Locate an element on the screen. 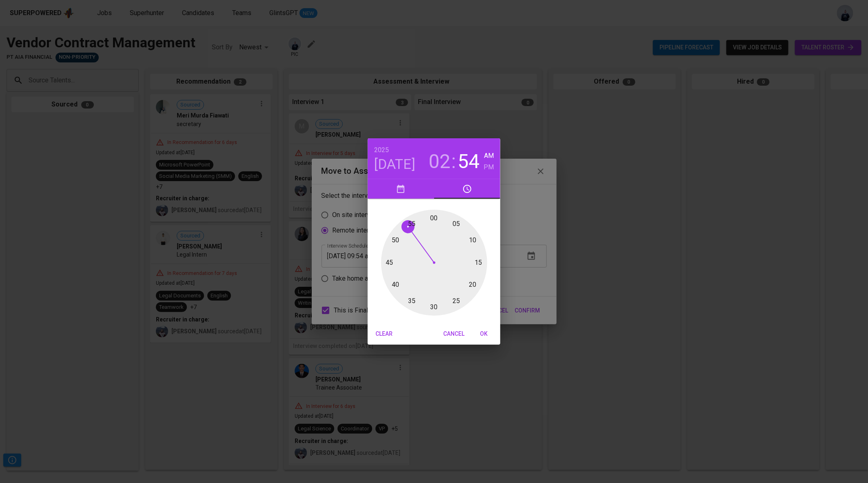  button: Cancel is located at coordinates (454, 334).